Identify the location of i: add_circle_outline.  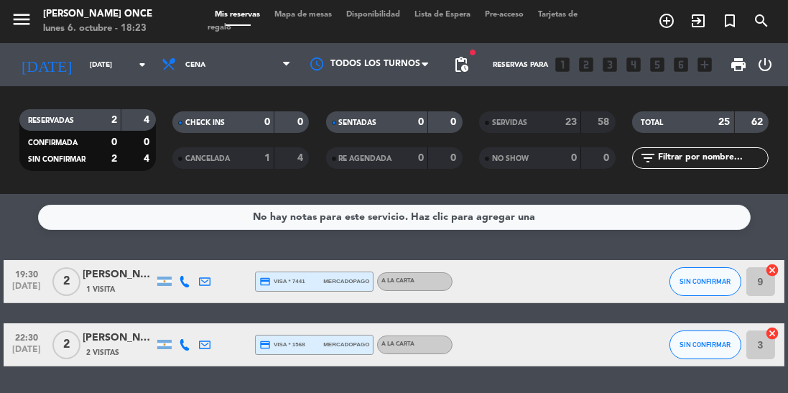
(667, 21).